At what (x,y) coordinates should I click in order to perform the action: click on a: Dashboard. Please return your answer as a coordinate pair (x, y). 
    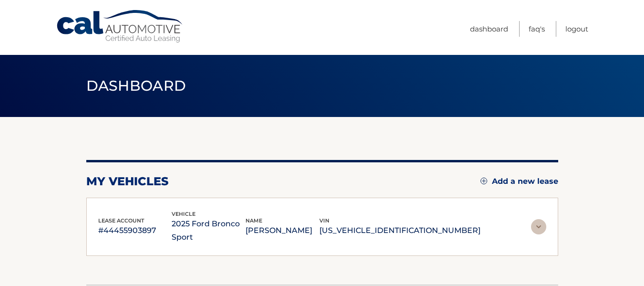
    Looking at the image, I should click on (489, 29).